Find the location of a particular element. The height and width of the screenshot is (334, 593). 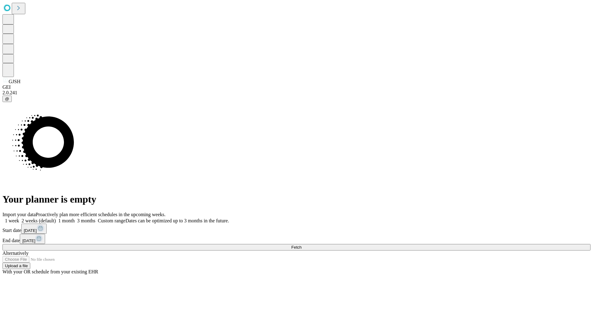

span: Fetch is located at coordinates (296, 247).